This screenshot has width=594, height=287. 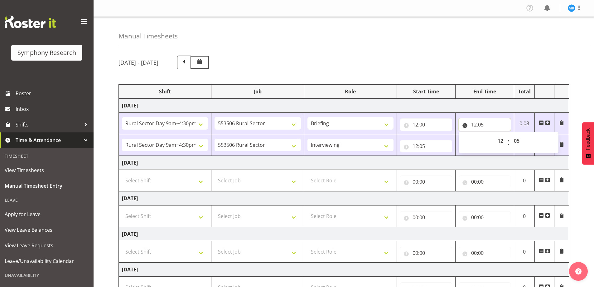 I want to click on div: Total, so click(x=525, y=91).